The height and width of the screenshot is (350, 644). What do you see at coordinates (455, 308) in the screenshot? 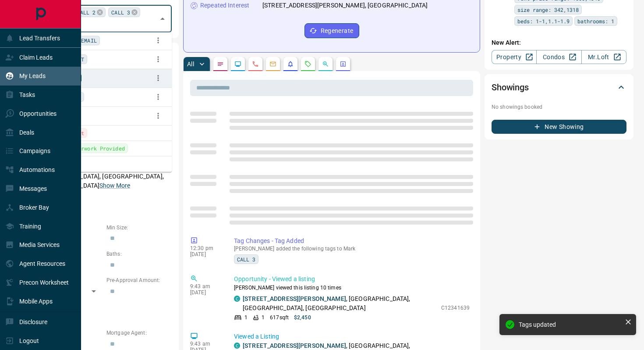
I see `p: C12341639` at bounding box center [455, 308].